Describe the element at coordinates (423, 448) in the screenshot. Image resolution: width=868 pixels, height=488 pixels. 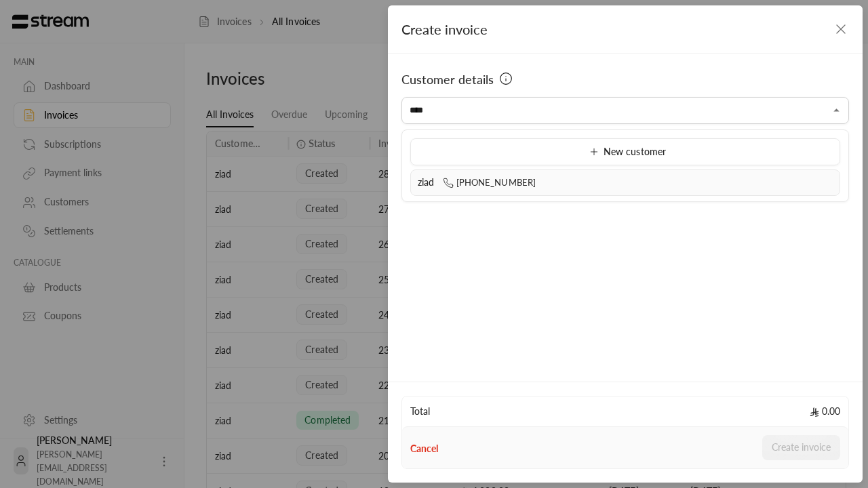
I see `button: Cancel` at that location.